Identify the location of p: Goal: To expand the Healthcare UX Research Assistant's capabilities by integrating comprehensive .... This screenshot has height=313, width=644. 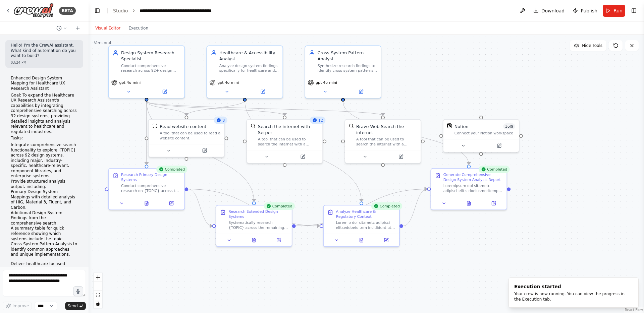
(44, 114).